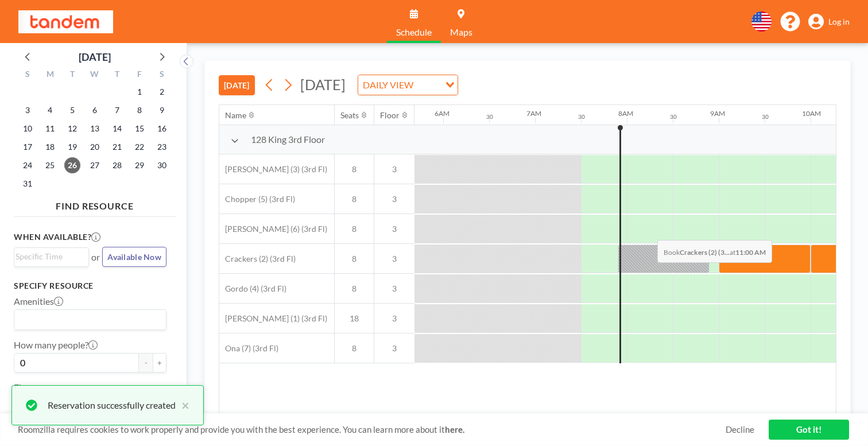 The width and height of the screenshot is (868, 446). I want to click on a: Decline, so click(740, 429).